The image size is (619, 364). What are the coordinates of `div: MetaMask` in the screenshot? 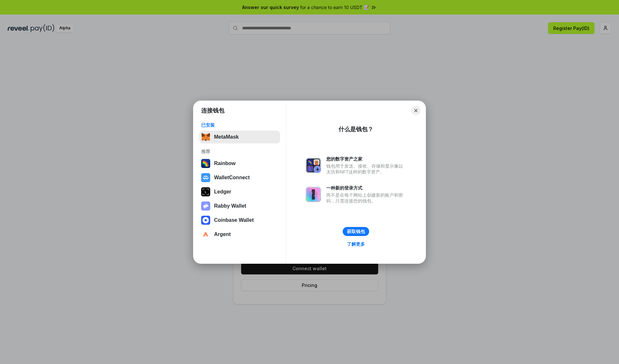 It's located at (227, 137).